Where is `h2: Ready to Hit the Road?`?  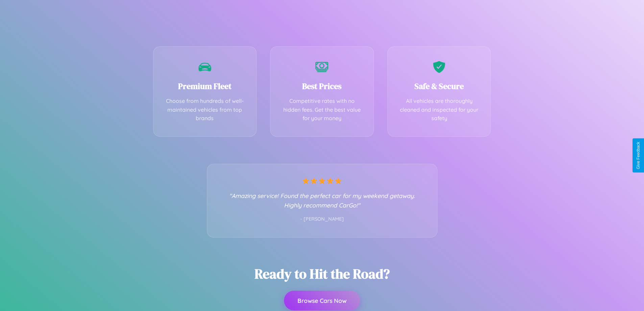 h2: Ready to Hit the Road? is located at coordinates (322, 274).